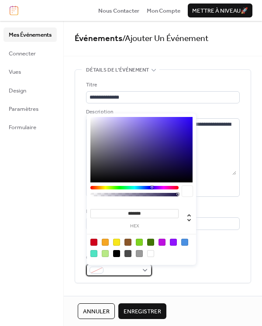  What do you see at coordinates (162, 242) in the screenshot?
I see `div: #BD10E0` at bounding box center [162, 242].